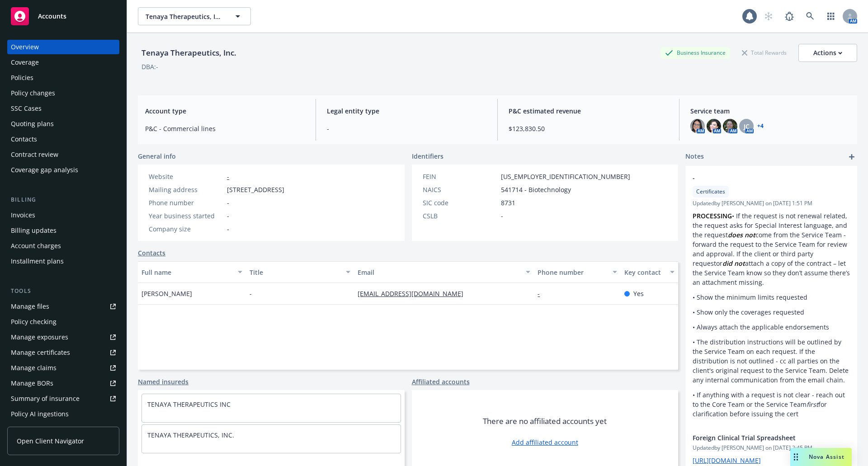  I want to click on span: P&C estimated revenue, so click(588, 111).